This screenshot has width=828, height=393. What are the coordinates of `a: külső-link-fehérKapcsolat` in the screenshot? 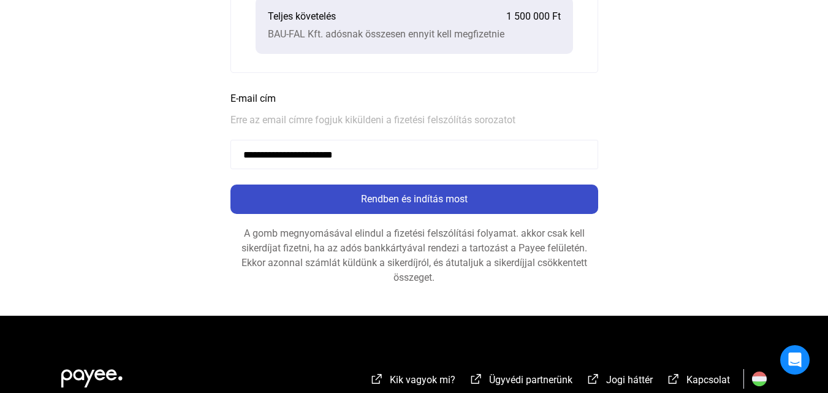 It's located at (698, 381).